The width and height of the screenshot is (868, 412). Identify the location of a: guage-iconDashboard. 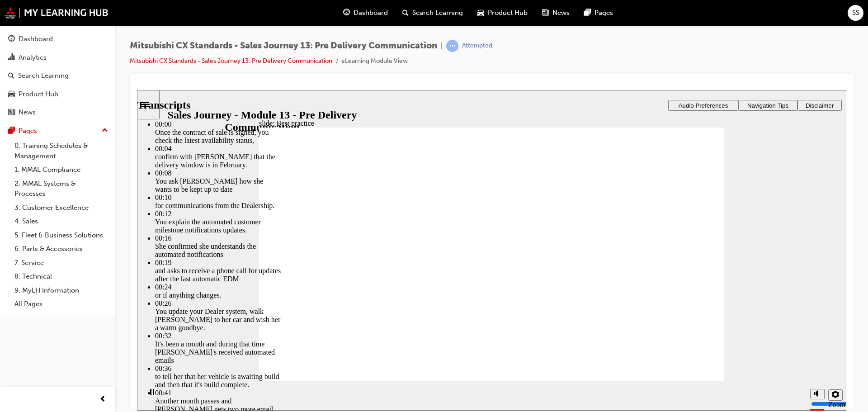
(365, 13).